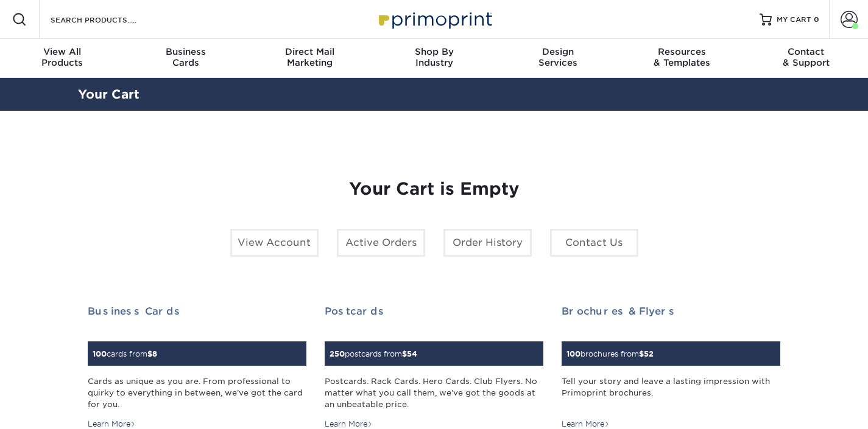 The image size is (868, 429). Describe the element at coordinates (197, 393) in the screenshot. I see `div: Cards as unique as you are. From professional to quirky to everything in between, we've got the c...` at that location.